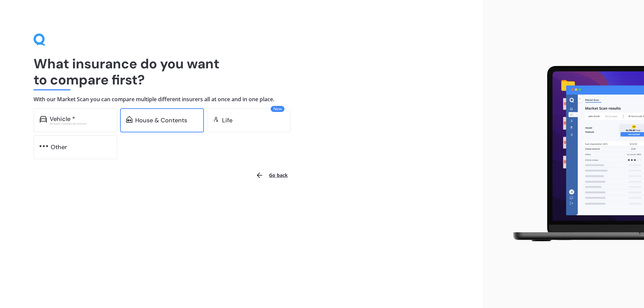  I want to click on h1: What insurance do you want to compare first?, so click(241, 72).